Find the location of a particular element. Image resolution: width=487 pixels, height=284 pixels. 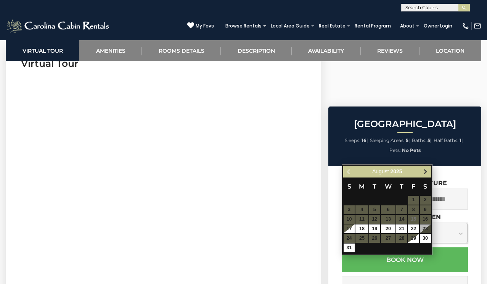

a: 17 is located at coordinates (349, 228).